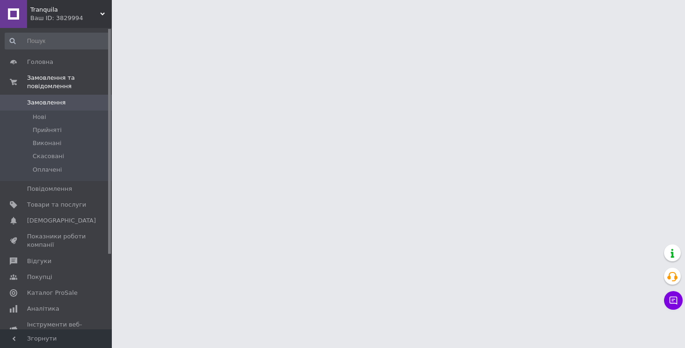 This screenshot has width=685, height=348. I want to click on span: Оплачені, so click(47, 170).